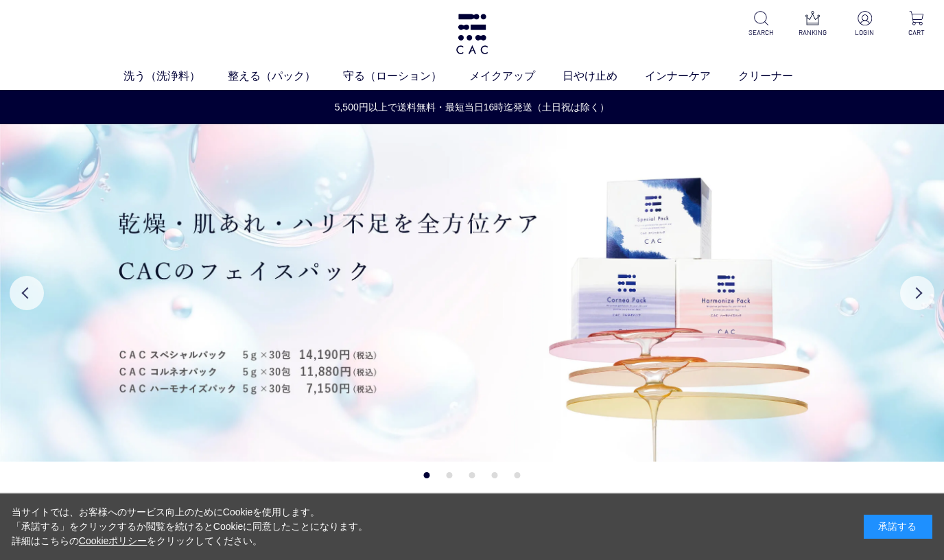  Describe the element at coordinates (27, 293) in the screenshot. I see `button: Previous` at that location.